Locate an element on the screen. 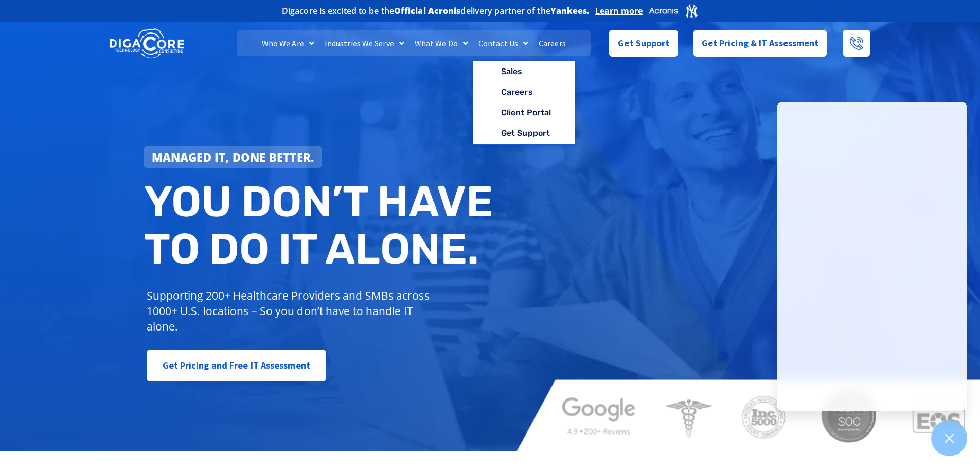 The image size is (980, 469). ul: Contact Us is located at coordinates (523, 103).